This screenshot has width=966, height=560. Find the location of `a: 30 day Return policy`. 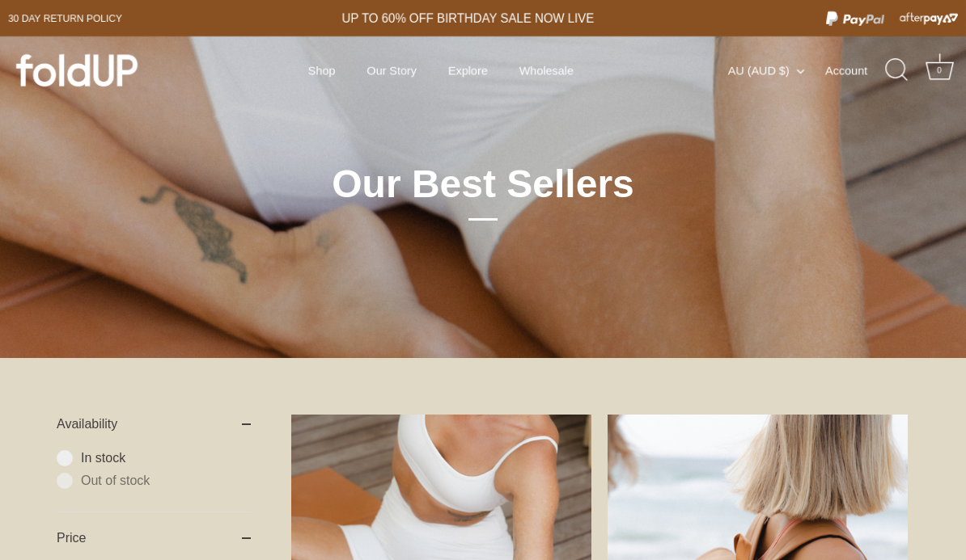

a: 30 day Return policy is located at coordinates (65, 19).